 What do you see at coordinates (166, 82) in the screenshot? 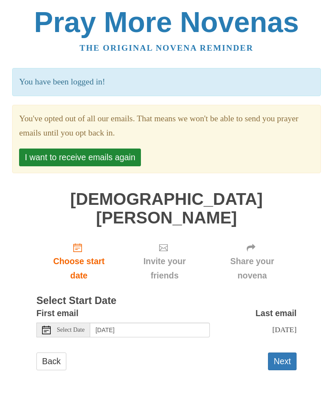
I see `p: You have been logged in!` at bounding box center [166, 82].